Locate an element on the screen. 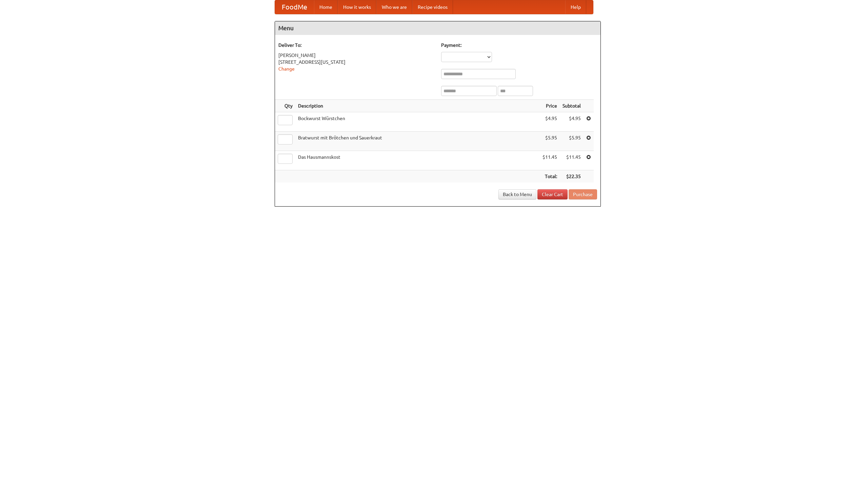 This screenshot has width=868, height=480. a: FoodMe is located at coordinates (294, 7).